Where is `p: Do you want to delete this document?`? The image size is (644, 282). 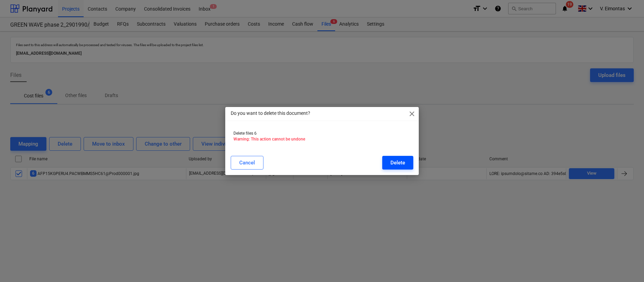
p: Do you want to delete this document? is located at coordinates (270, 113).